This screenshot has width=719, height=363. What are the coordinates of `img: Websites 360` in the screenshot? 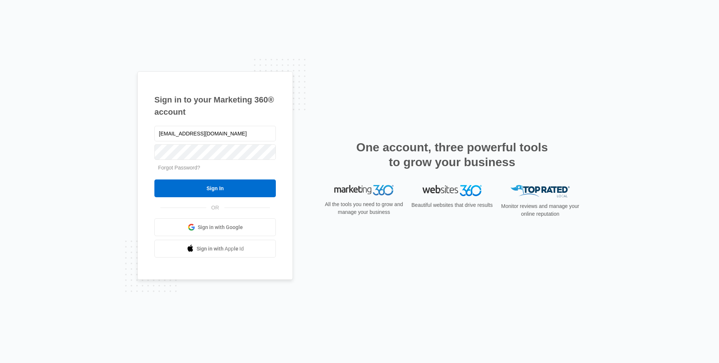 It's located at (452, 190).